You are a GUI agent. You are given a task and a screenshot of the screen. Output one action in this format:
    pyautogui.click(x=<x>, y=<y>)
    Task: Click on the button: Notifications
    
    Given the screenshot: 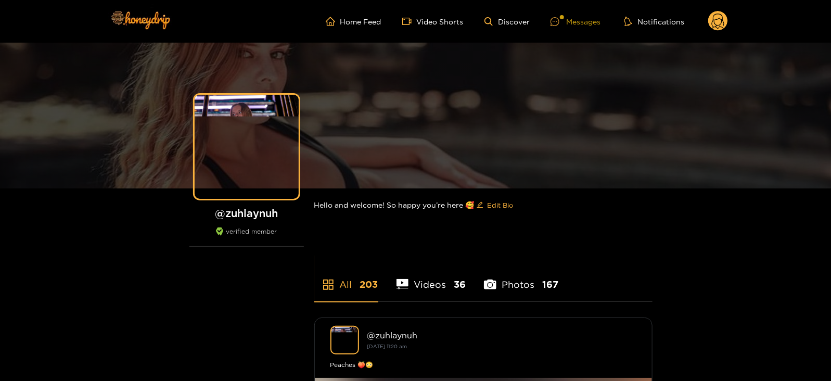 What is the action you would take?
    pyautogui.click(x=654, y=21)
    